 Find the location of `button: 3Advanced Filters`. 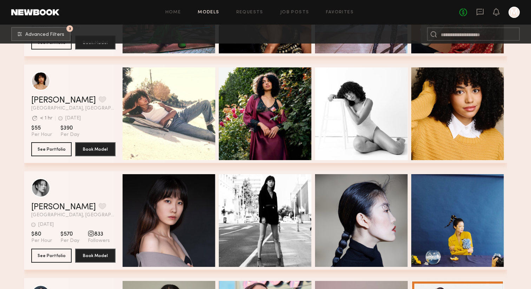

button: 3Advanced Filters is located at coordinates (41, 34).